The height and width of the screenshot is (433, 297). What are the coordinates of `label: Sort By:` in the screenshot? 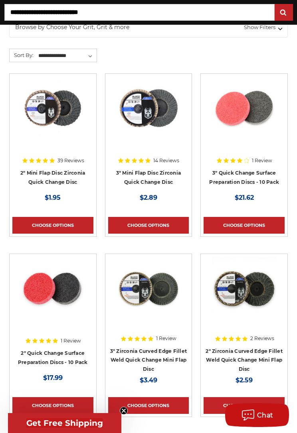 It's located at (22, 55).